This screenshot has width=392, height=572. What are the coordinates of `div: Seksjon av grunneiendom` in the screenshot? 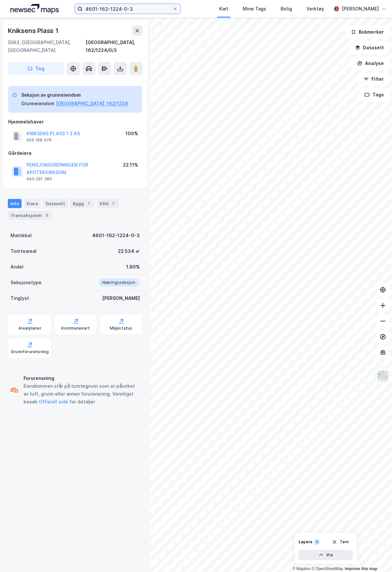 It's located at (74, 95).